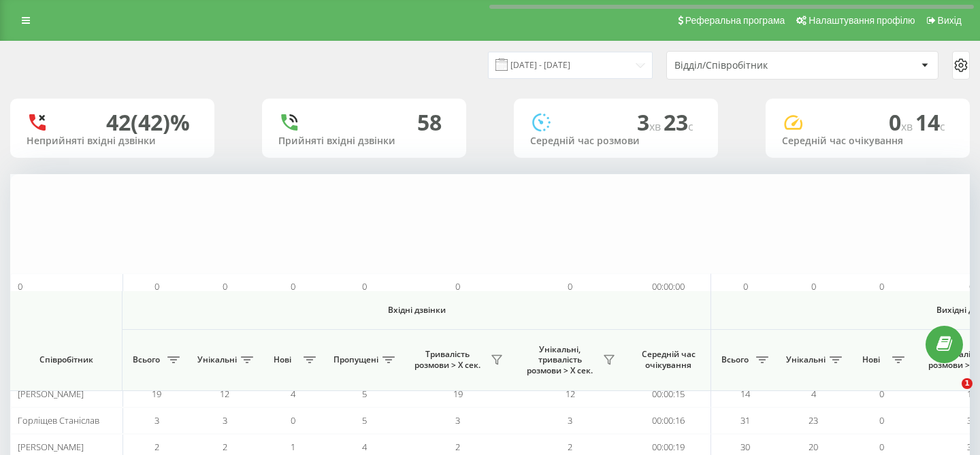 The width and height of the screenshot is (980, 455). I want to click on div: Прийняті вхідні дзвінки, so click(364, 141).